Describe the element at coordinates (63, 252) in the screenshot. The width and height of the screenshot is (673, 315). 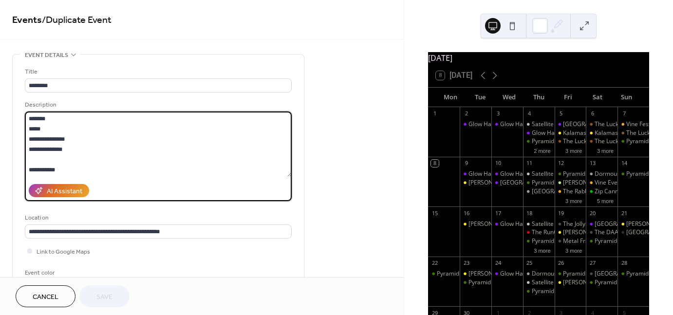
I see `span: Link to Google Maps` at that location.